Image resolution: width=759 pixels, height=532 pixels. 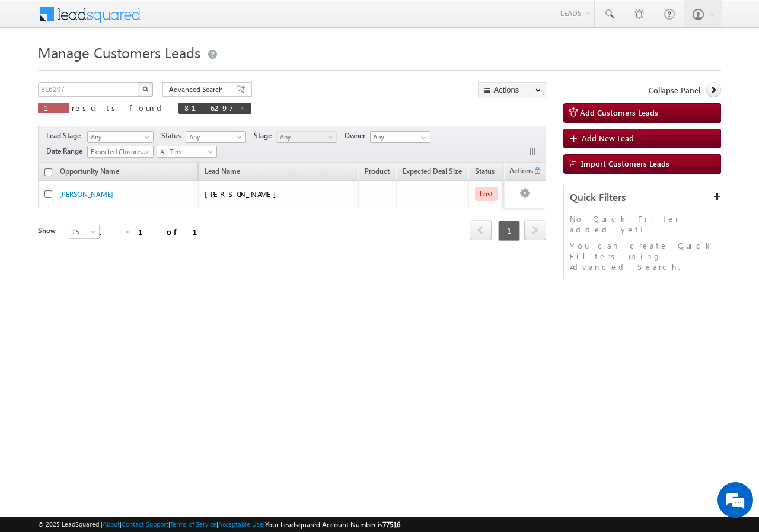 I want to click on span: All Time, so click(x=185, y=151).